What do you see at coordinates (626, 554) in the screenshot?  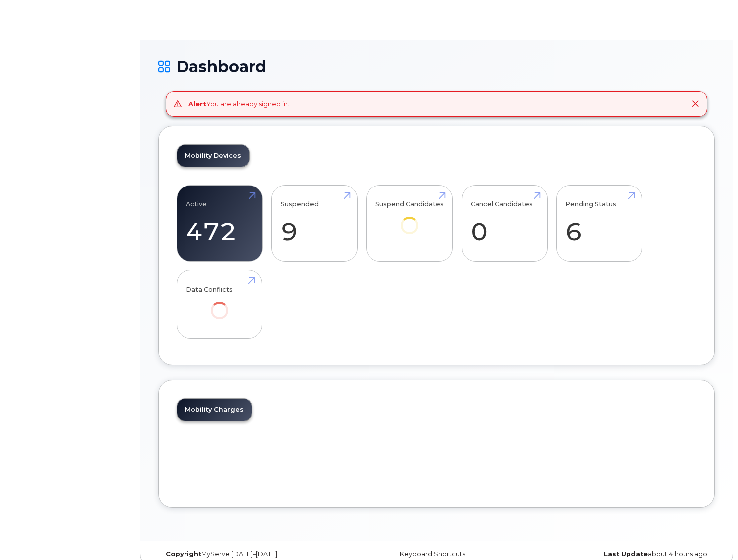 I see `strong: Last Update` at bounding box center [626, 554].